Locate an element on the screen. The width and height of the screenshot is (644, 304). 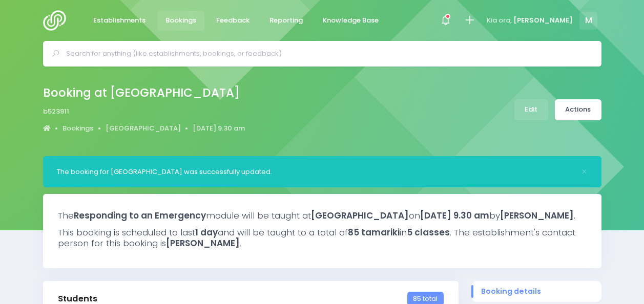
a: Edit is located at coordinates (531, 109).